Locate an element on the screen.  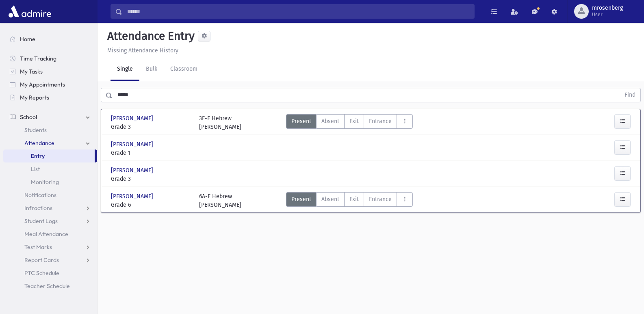
a: Infractions is located at coordinates (50, 208).